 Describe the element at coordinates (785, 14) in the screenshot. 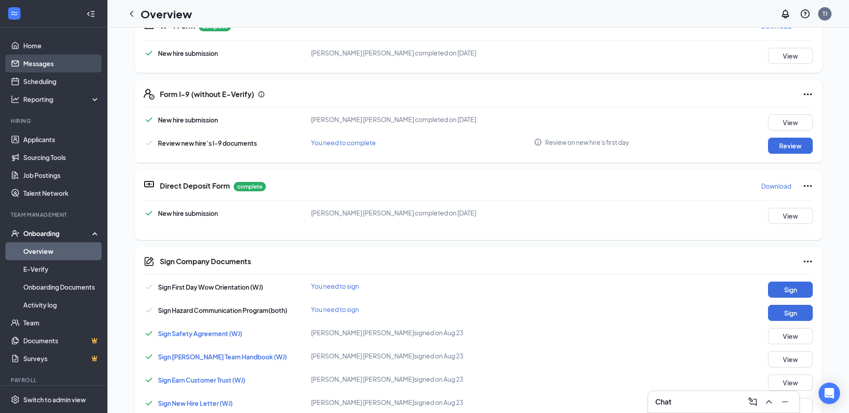

I see `svg: Notifications` at that location.